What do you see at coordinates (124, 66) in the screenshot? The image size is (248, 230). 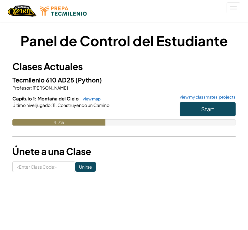 I see `h3: Clases Actuales` at bounding box center [124, 66].